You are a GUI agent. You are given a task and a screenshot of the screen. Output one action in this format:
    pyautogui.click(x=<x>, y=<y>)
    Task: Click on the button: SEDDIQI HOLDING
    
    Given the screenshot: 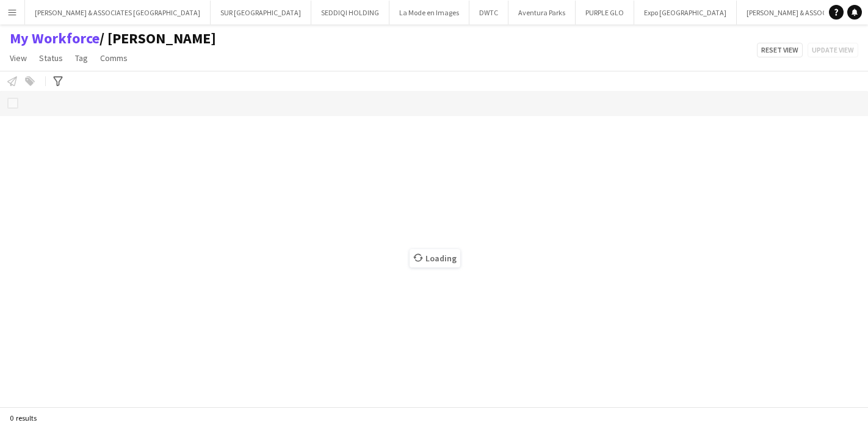 What is the action you would take?
    pyautogui.click(x=350, y=12)
    